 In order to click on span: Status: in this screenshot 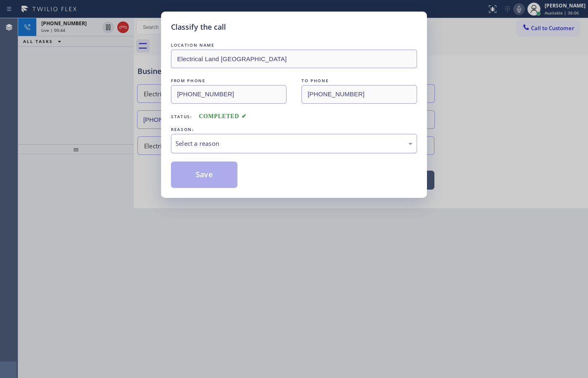, I will do `click(182, 116)`.